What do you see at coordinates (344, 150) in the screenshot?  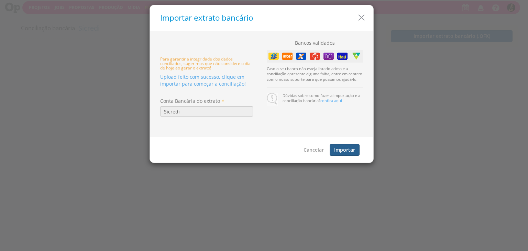 I see `button: Importar` at bounding box center [344, 150].